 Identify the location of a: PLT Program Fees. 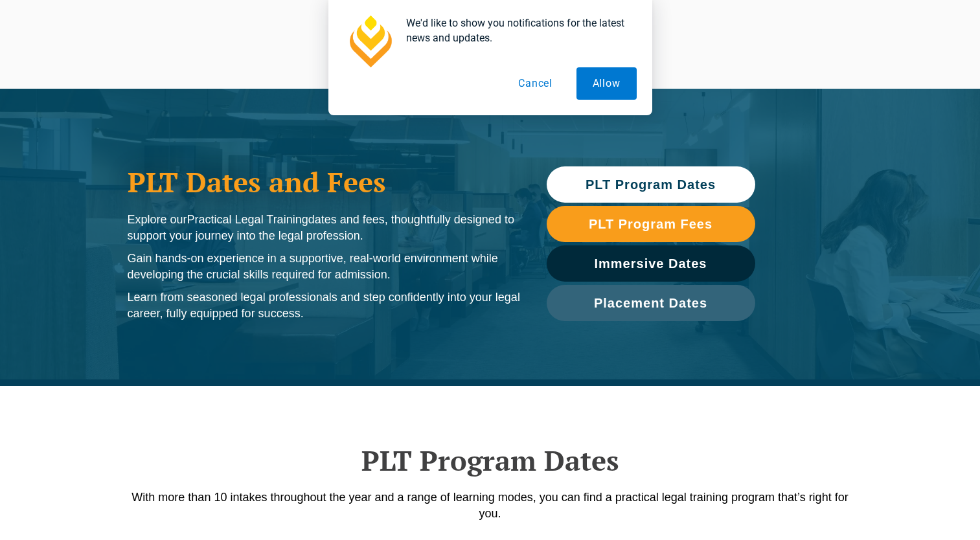
(651, 224).